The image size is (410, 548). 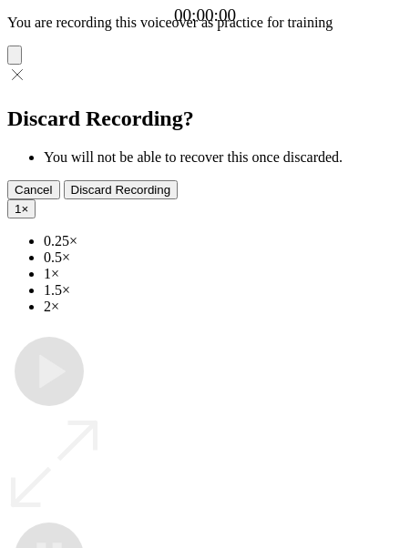 What do you see at coordinates (223, 157) in the screenshot?
I see `li: You will not be able to recover this once discarded.` at bounding box center [223, 157].